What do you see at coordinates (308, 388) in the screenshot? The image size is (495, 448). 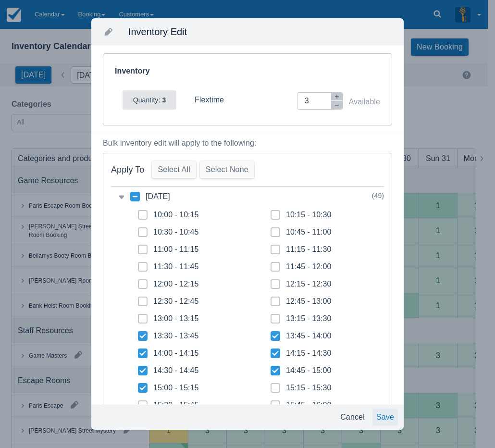 I see `div: 15:15 - 15:30` at bounding box center [308, 388].